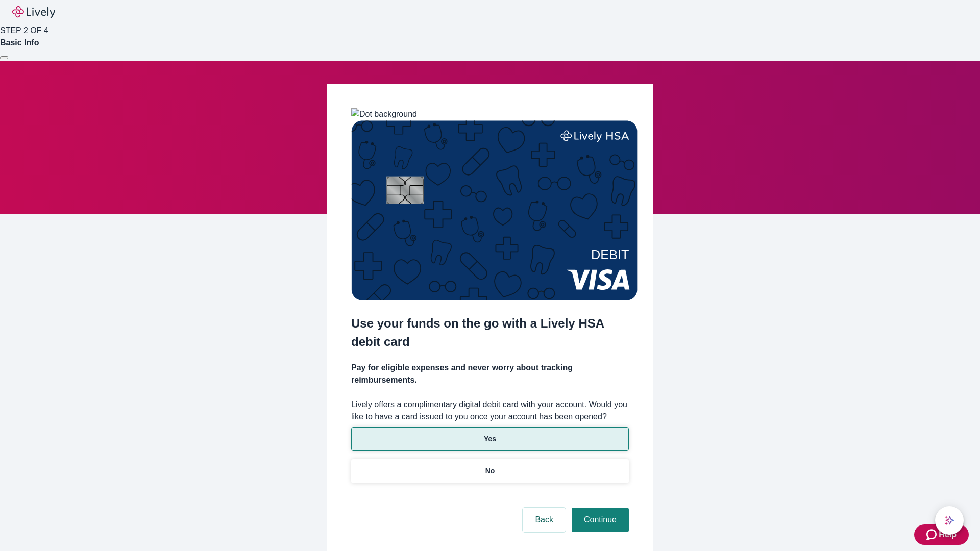  I want to click on p: No, so click(490, 472).